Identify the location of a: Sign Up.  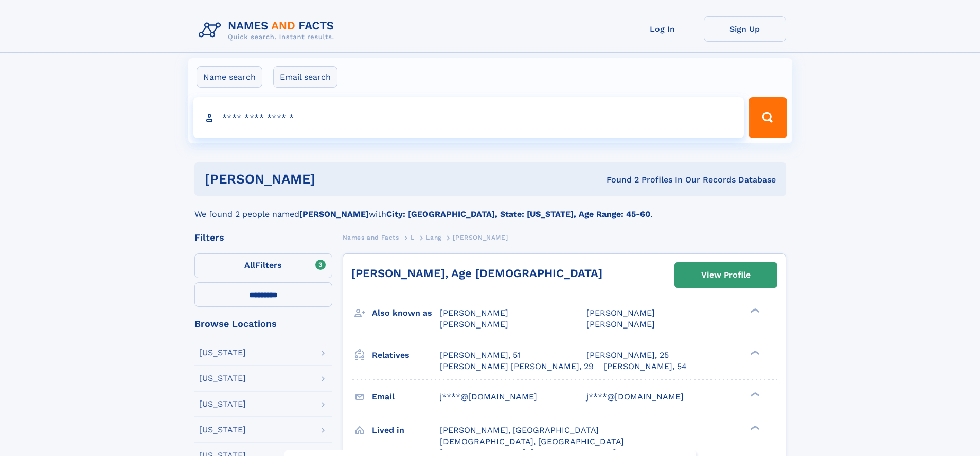
(745, 29).